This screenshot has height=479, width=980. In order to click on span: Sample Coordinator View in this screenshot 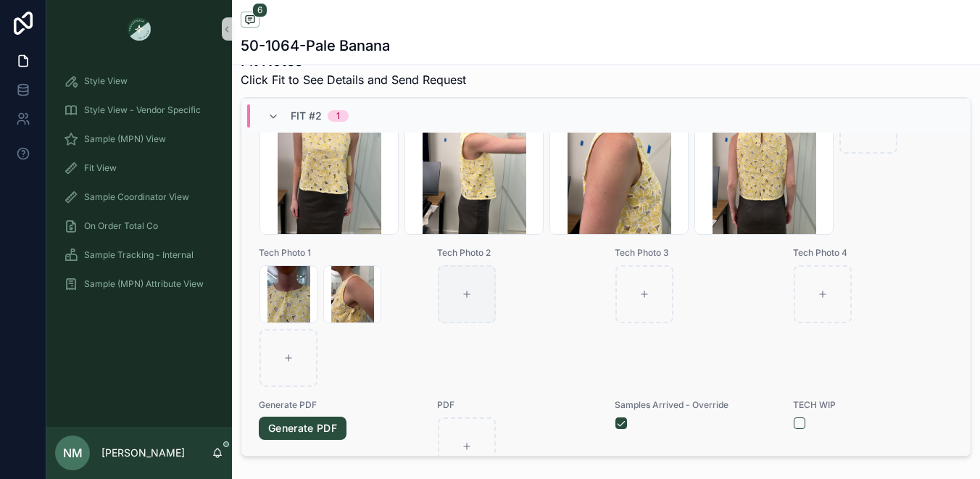, I will do `click(137, 197)`.